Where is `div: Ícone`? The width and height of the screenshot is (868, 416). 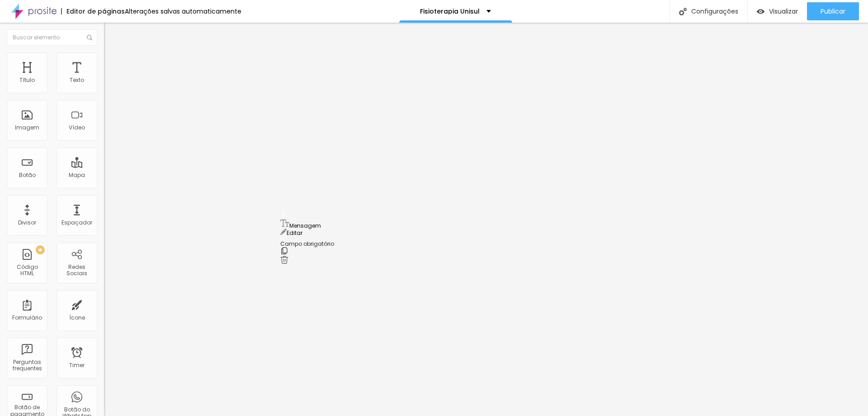
div: Ícone is located at coordinates (77, 318).